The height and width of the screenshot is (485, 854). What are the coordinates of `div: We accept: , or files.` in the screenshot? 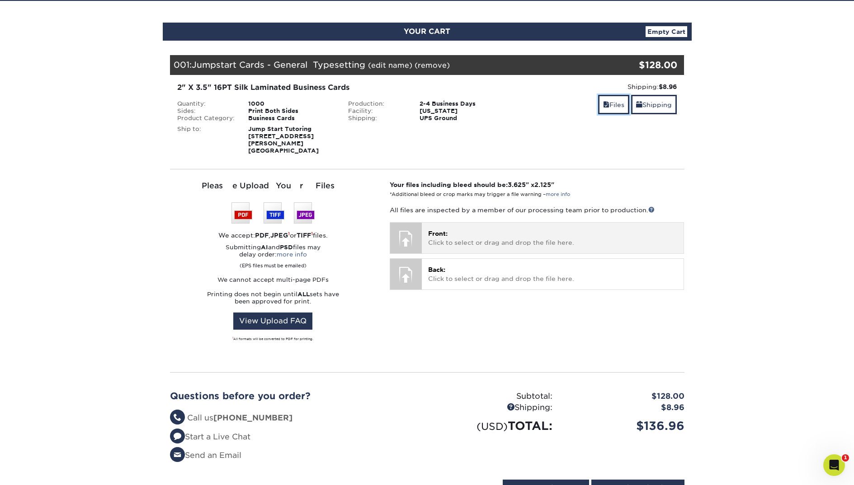 It's located at (273, 235).